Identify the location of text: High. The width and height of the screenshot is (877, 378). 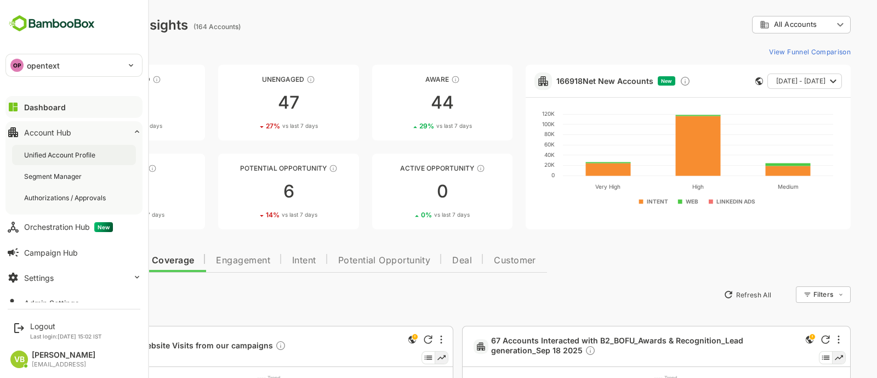
(659, 186).